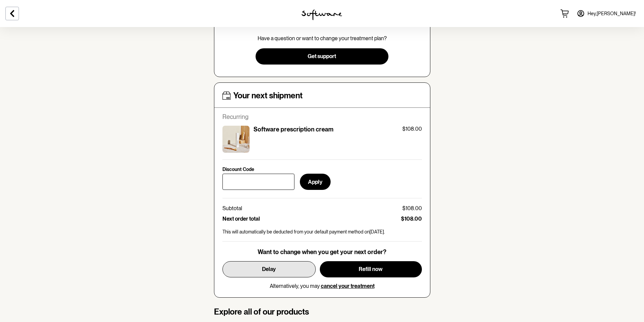 Image resolution: width=644 pixels, height=322 pixels. What do you see at coordinates (238, 169) in the screenshot?
I see `p: Discount Code` at bounding box center [238, 169].